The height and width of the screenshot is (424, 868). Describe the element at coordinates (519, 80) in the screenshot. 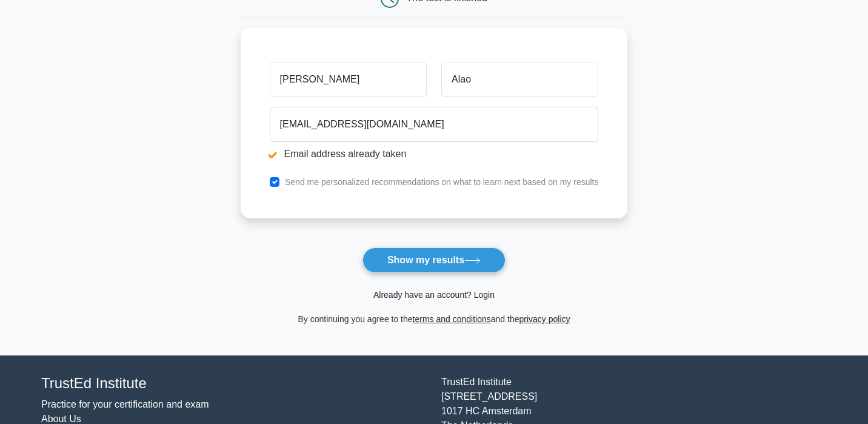

I see `input: Last name` at that location.